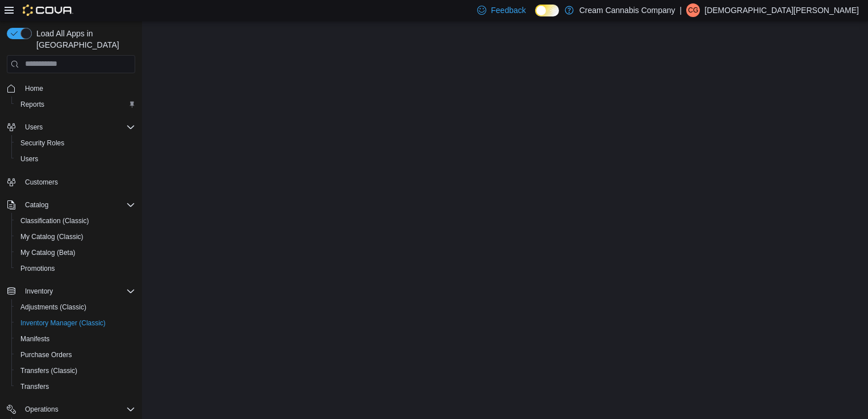 The width and height of the screenshot is (868, 419). Describe the element at coordinates (75, 143) in the screenshot. I see `button: Security Roles` at that location.